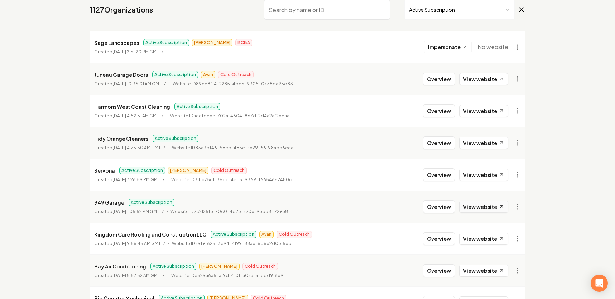 The width and height of the screenshot is (615, 299). What do you see at coordinates (244, 43) in the screenshot?
I see `span: BCBA` at bounding box center [244, 43].